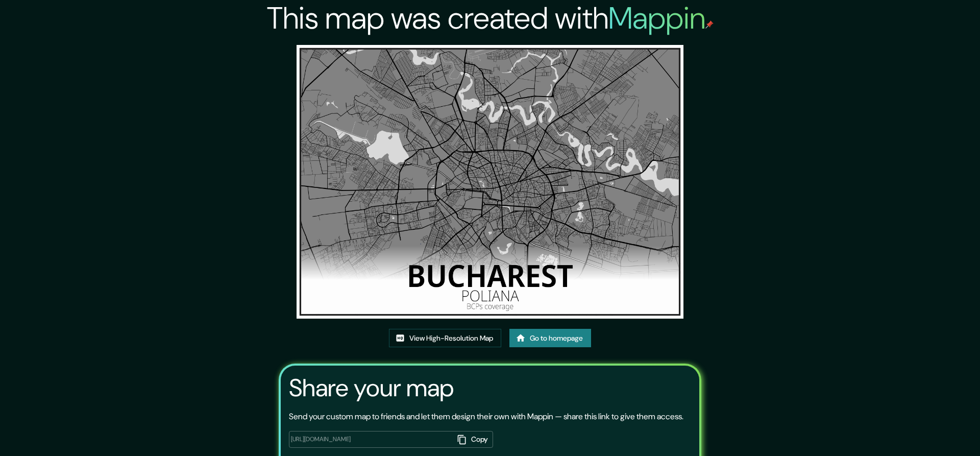 The height and width of the screenshot is (456, 980). What do you see at coordinates (445, 338) in the screenshot?
I see `a: View High-Resolution Map` at bounding box center [445, 338].